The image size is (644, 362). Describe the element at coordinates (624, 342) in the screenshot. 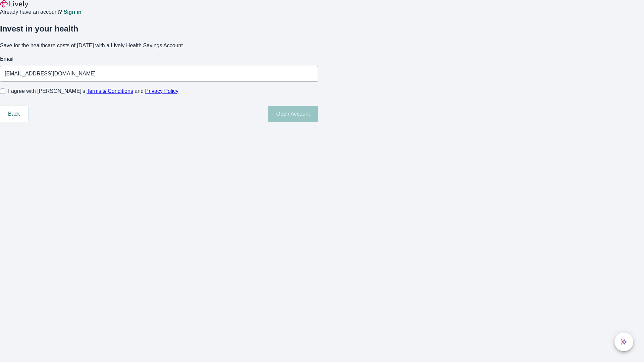

I see `button: chat` at that location.